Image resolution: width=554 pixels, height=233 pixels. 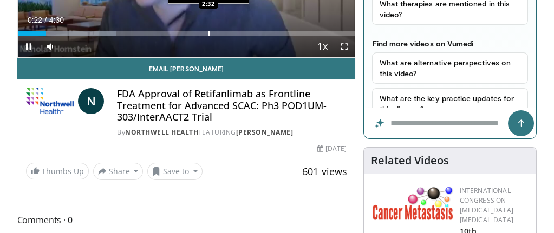 What do you see at coordinates (91, 101) in the screenshot?
I see `span: N` at bounding box center [91, 101].